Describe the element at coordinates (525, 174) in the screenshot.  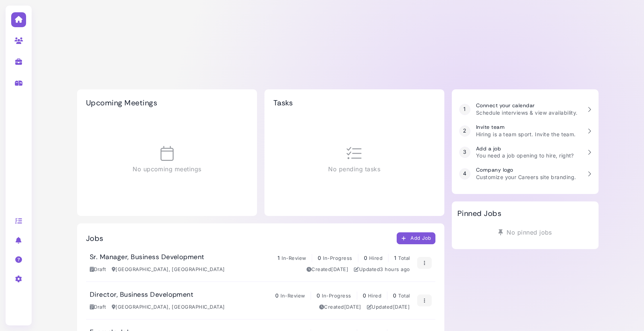
I see `a: 4 Company logo Customize your Careers site branding.` at that location.